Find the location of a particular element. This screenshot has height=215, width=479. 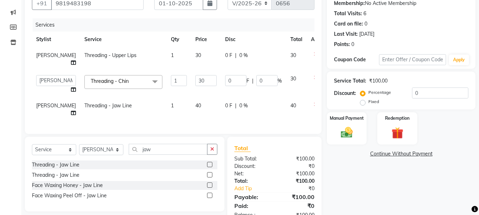

a: Add Tip is located at coordinates (255, 189).